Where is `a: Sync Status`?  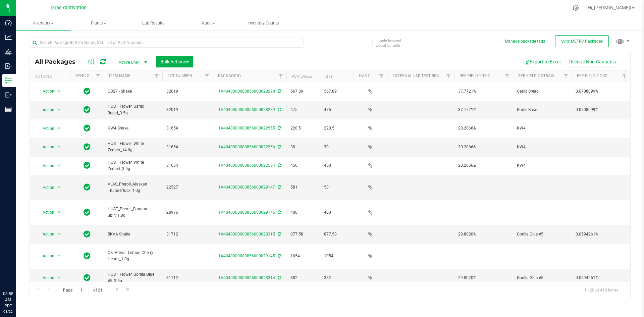
a: Sync Status is located at coordinates (88, 76).